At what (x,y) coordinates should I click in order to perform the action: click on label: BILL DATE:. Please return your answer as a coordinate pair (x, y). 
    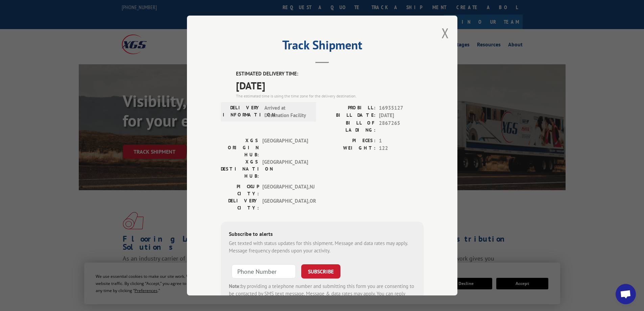
    Looking at the image, I should click on (349, 116).